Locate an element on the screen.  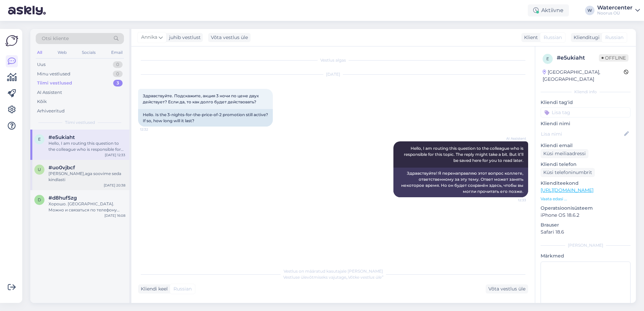
p: Kliendi telefon is located at coordinates (585, 164).